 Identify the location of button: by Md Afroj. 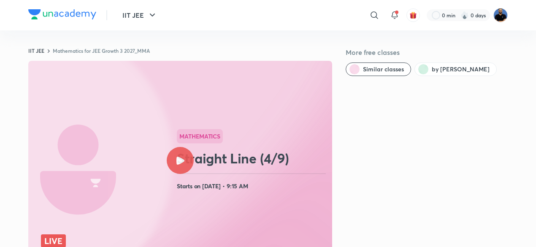
(455, 69).